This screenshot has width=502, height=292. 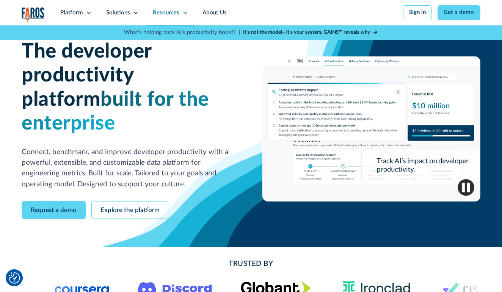 I want to click on a: Explore the platform, so click(x=130, y=210).